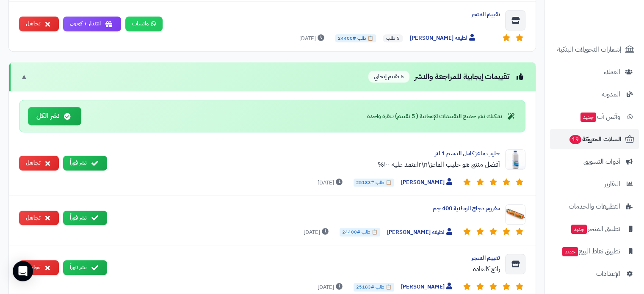 This screenshot has width=644, height=294. I want to click on a: التطبيقات والخدمات, so click(595, 206).